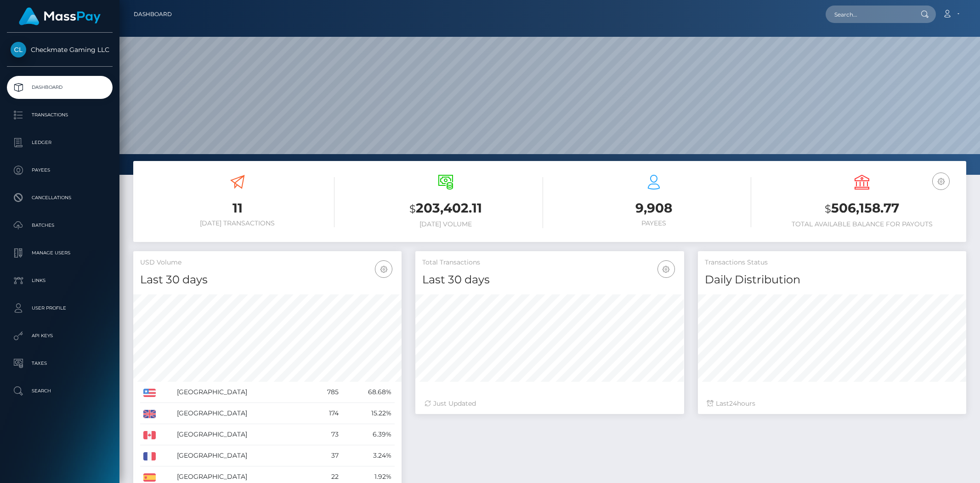 Image resolution: width=980 pixels, height=483 pixels. I want to click on a: Search, so click(60, 391).